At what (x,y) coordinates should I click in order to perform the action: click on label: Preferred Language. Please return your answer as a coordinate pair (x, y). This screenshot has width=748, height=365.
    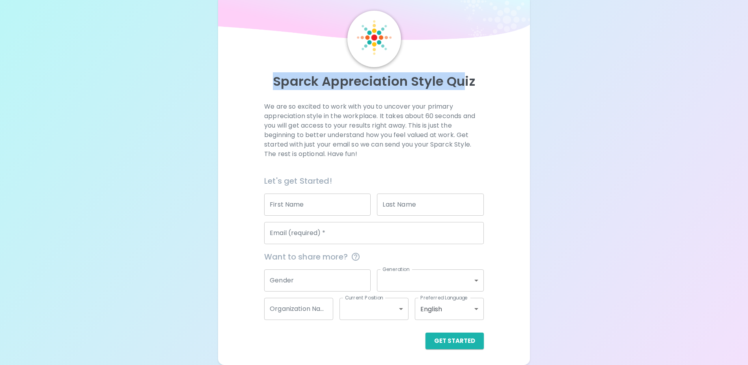
    Looking at the image, I should click on (444, 297).